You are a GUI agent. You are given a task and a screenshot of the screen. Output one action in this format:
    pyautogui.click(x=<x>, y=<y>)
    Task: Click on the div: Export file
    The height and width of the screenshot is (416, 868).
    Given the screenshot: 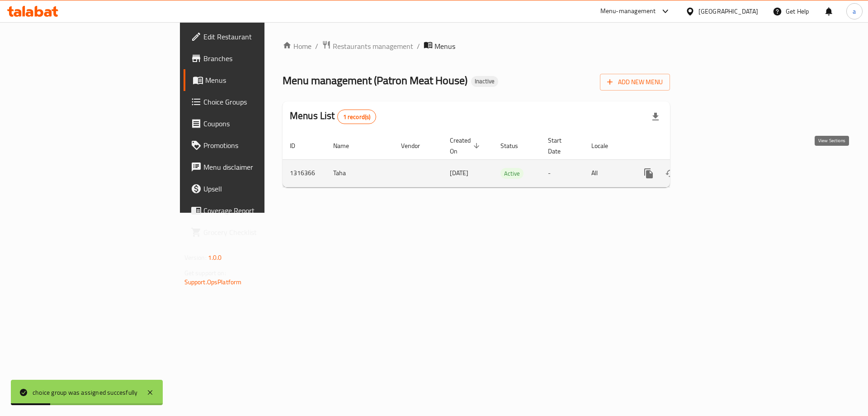 What is the action you would take?
    pyautogui.click(x=656, y=117)
    